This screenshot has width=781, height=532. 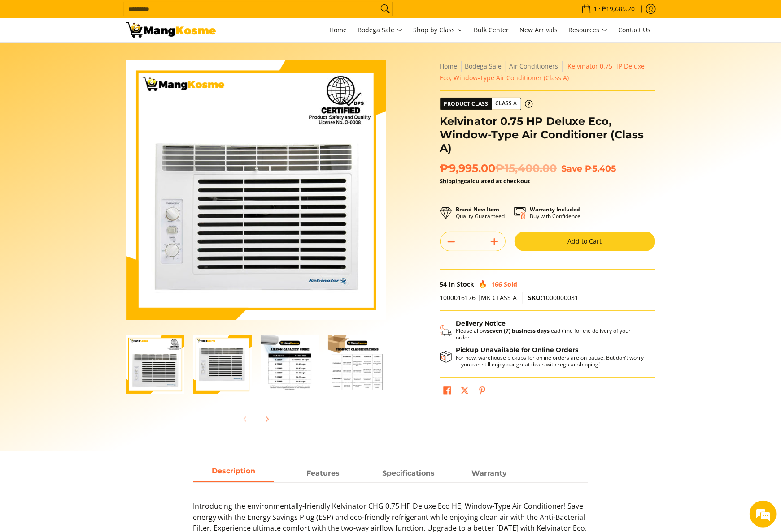 I want to click on span: ₱9,995.00, so click(x=498, y=168).